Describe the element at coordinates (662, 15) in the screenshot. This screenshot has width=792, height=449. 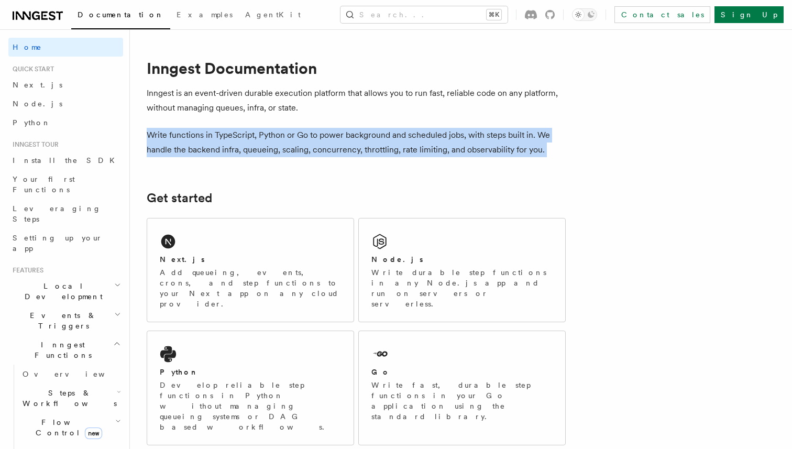
I see `a: Contact sales` at that location.